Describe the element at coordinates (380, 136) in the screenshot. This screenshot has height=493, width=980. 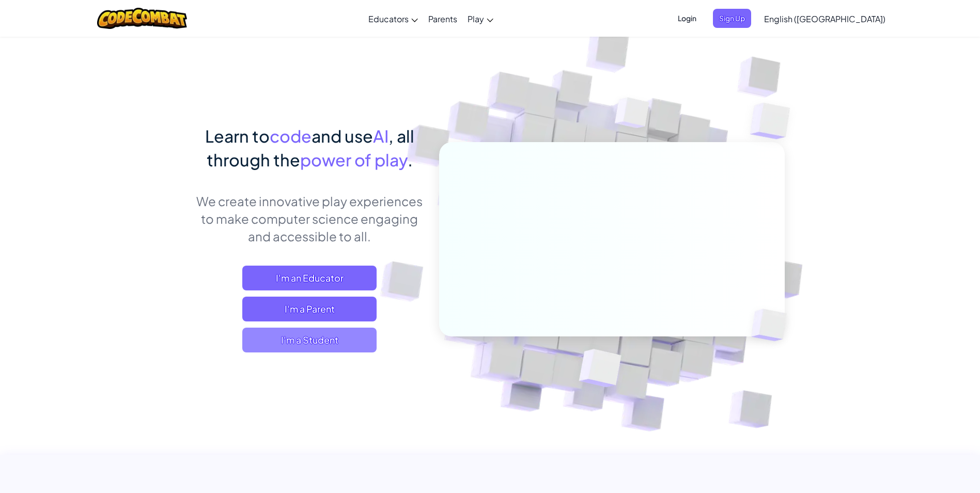
I see `span: AI` at that location.